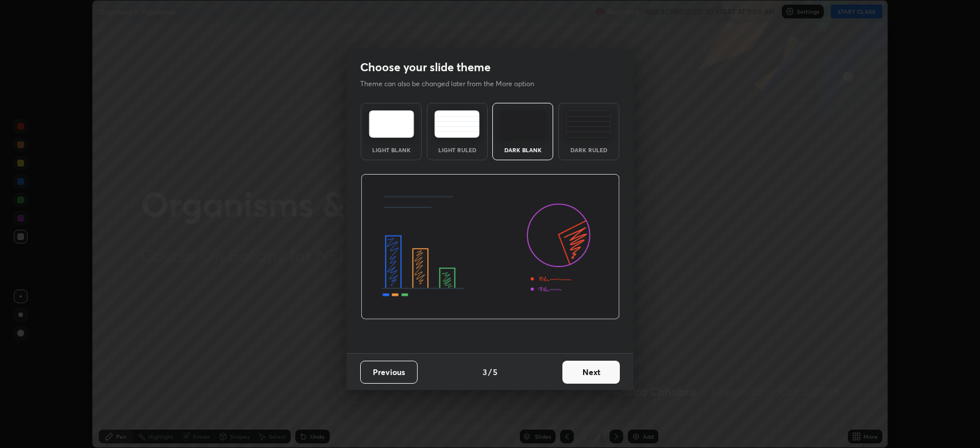 This screenshot has height=448, width=980. Describe the element at coordinates (425, 67) in the screenshot. I see `h2: Choose your slide theme` at that location.